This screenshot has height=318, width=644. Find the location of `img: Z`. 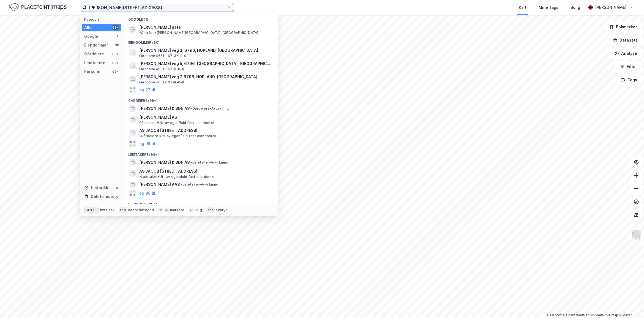

img: Z is located at coordinates (636, 235).